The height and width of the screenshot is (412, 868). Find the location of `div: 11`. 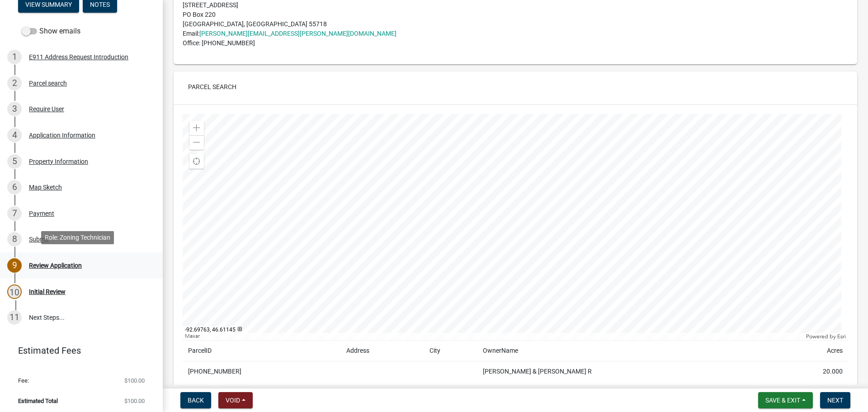

div: 11 is located at coordinates (15, 317).